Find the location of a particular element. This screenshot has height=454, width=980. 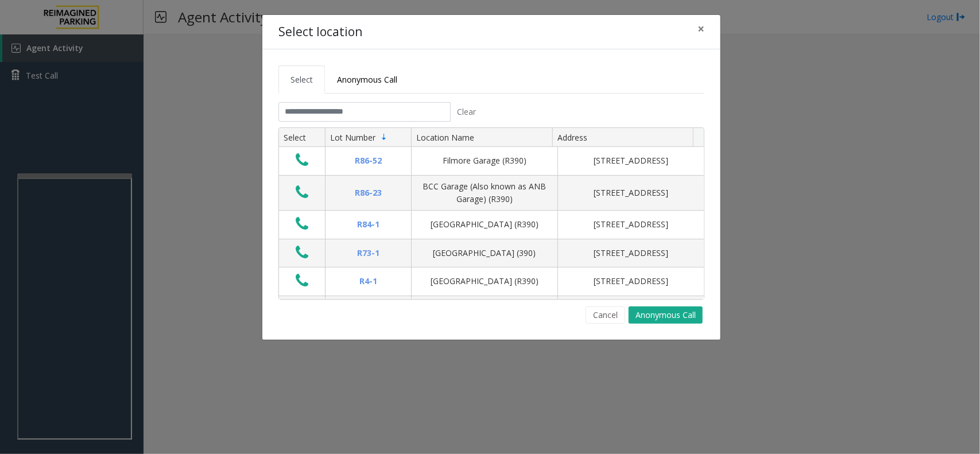

span: Lot Number is located at coordinates (352, 137).